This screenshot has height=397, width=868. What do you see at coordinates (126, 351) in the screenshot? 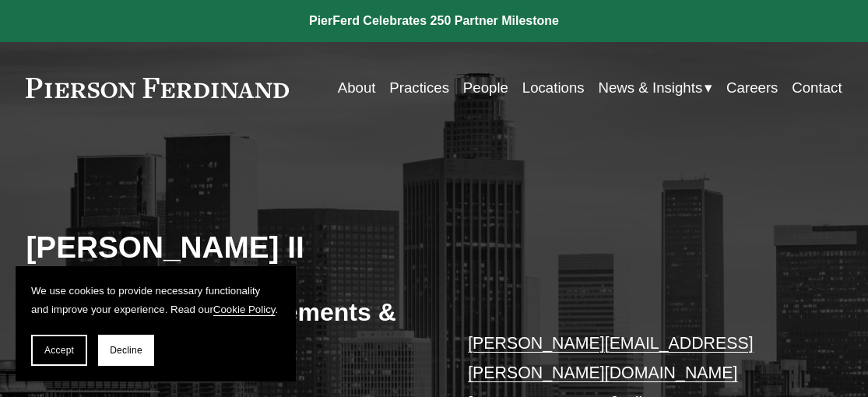
I see `span: Decline` at bounding box center [126, 351].